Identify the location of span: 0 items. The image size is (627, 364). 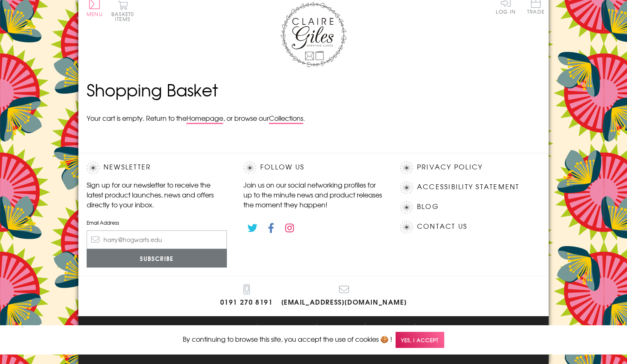
(124, 17).